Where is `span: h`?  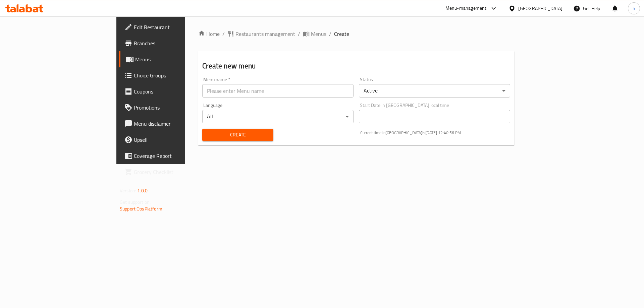
span: h is located at coordinates (634, 8).